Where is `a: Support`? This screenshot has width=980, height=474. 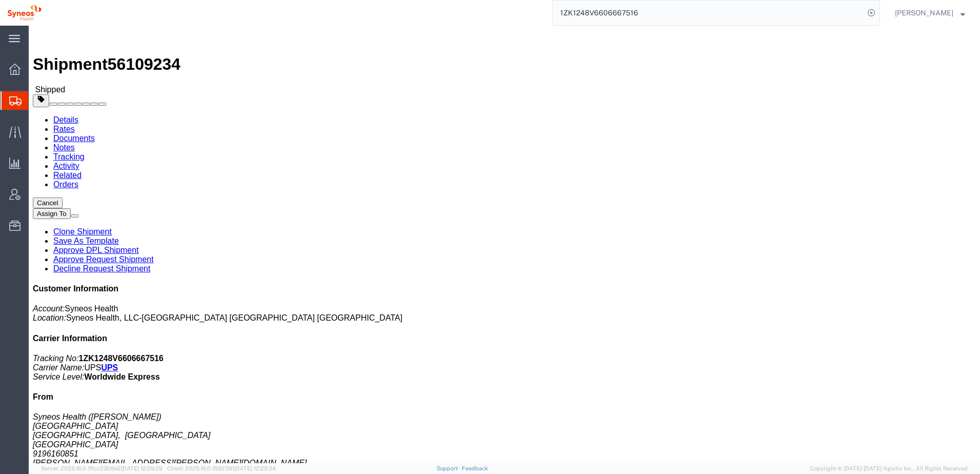
a: Support is located at coordinates (450, 468).